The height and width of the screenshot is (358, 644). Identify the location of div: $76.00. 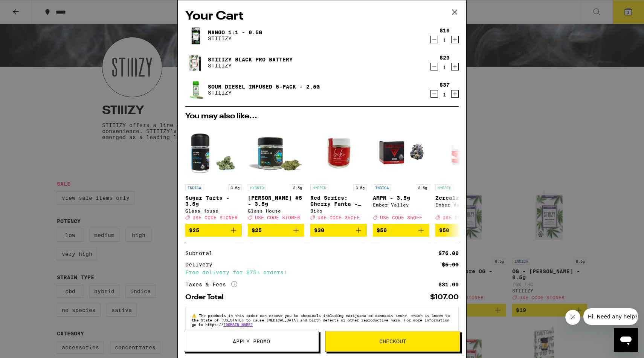
(449, 253).